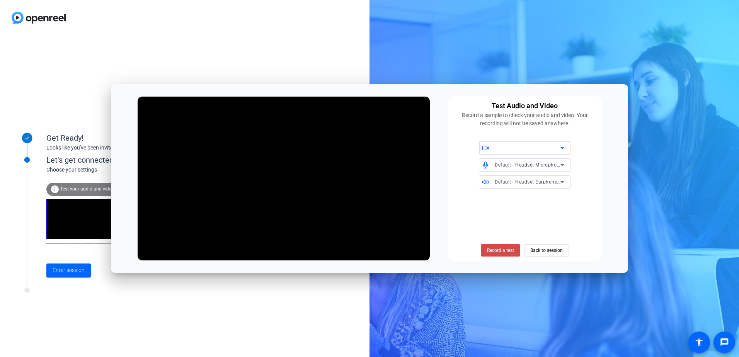 This screenshot has height=357, width=739. I want to click on div: Let's get connected., so click(131, 160).